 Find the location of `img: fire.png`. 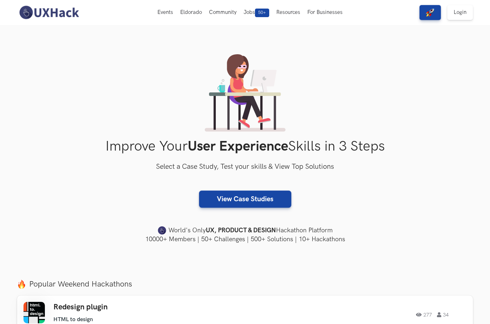

img: fire.png is located at coordinates (21, 284).